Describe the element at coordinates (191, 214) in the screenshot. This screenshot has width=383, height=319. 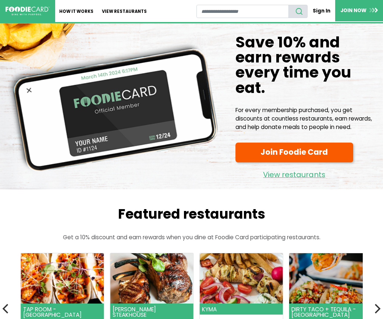
I see `h2: Featured restaurants` at that location.